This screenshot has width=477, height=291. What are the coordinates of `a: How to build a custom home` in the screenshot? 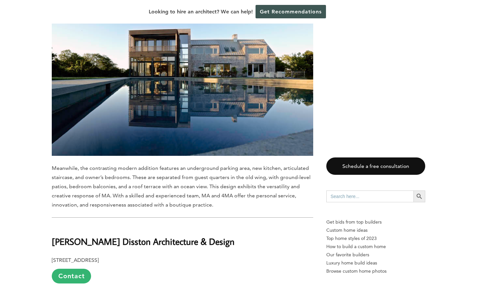 It's located at (376, 247).